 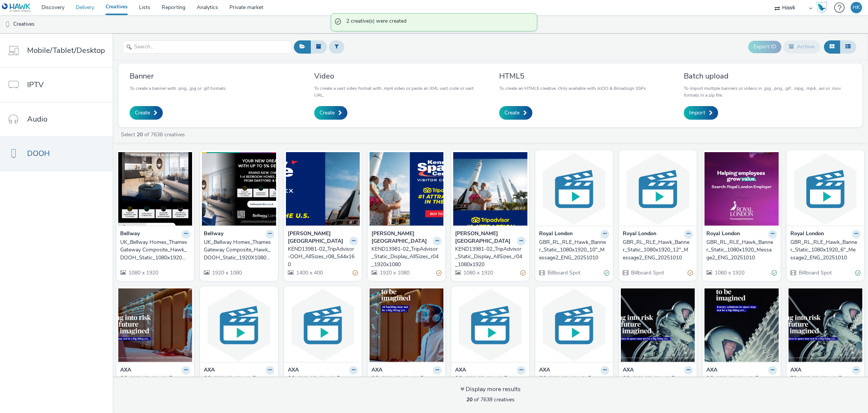 I want to click on button: Table, so click(x=848, y=47).